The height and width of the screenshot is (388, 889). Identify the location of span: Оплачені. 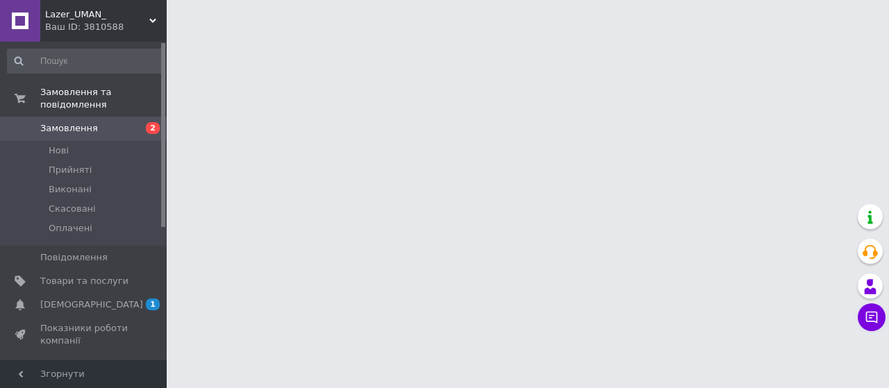
(70, 229).